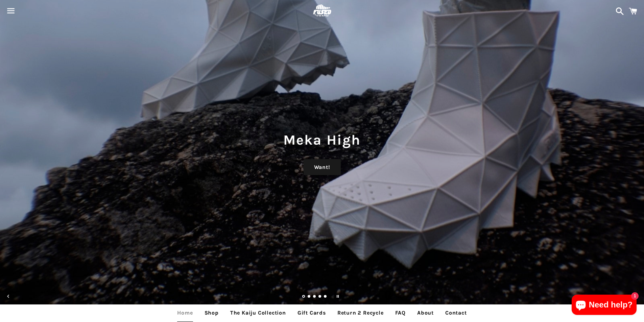 Image resolution: width=644 pixels, height=322 pixels. Describe the element at coordinates (315, 297) in the screenshot. I see `a: Load slide 3` at that location.